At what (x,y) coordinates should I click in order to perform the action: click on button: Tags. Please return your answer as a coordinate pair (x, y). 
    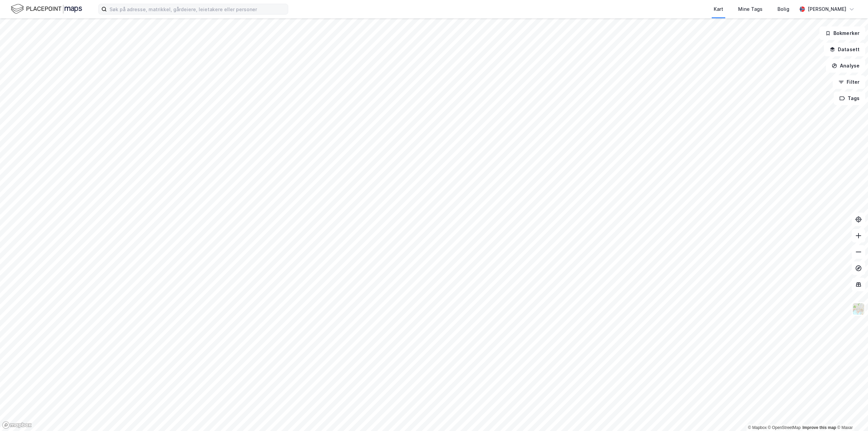
    Looking at the image, I should click on (849, 99).